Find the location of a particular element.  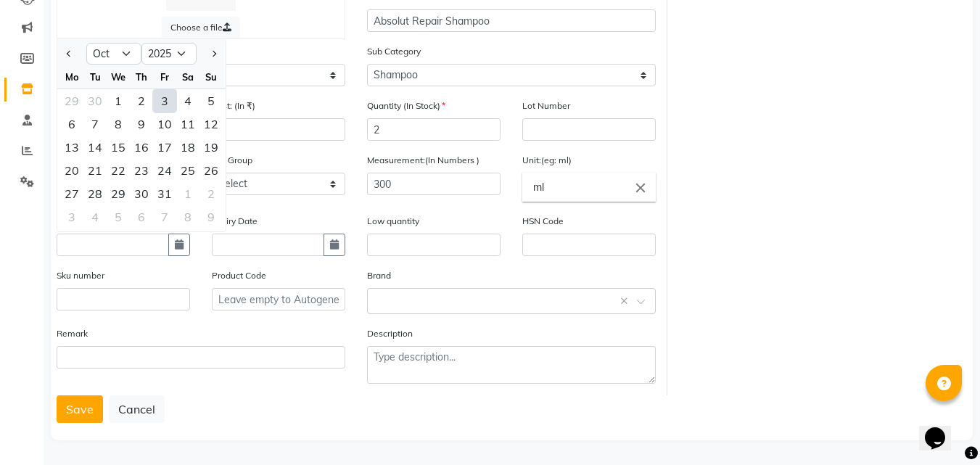

div: 11 is located at coordinates (188, 124).